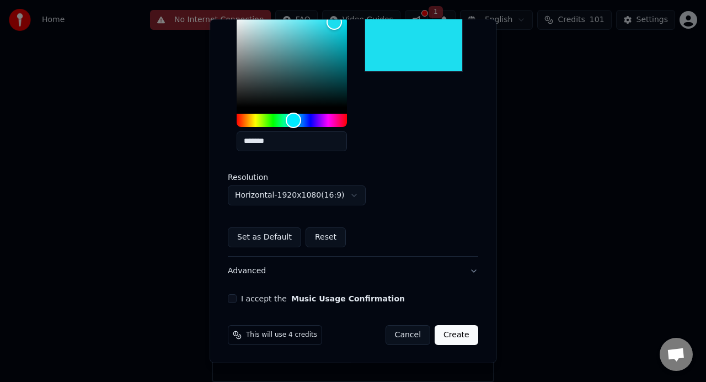 The image size is (706, 382). What do you see at coordinates (456, 335) in the screenshot?
I see `button: Create` at bounding box center [456, 335].